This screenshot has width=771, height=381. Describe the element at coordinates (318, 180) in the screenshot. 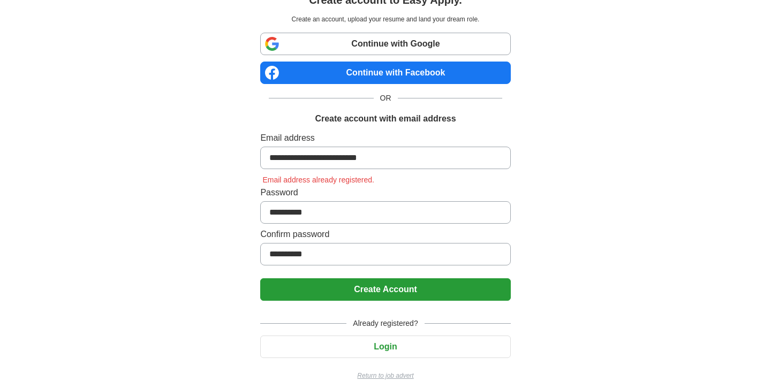

I see `span: Email address already registered.` at that location.